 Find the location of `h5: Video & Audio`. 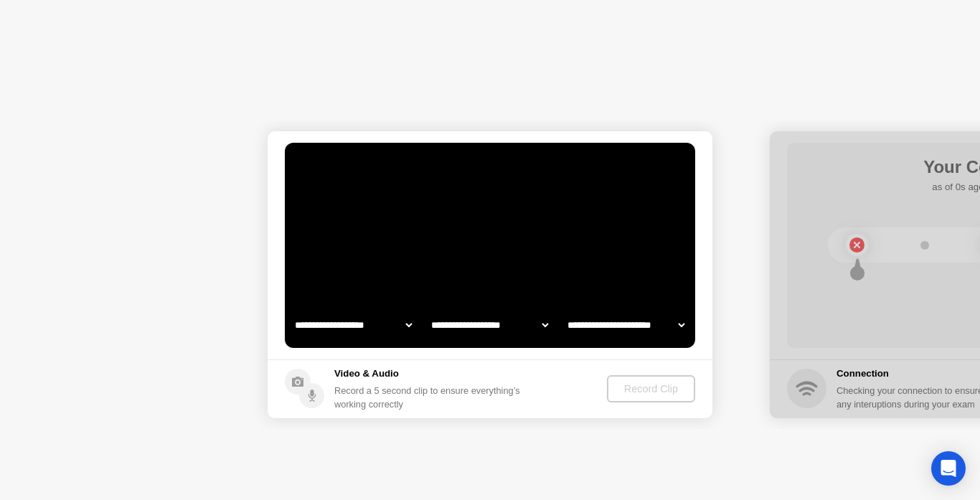

h5: Video & Audio is located at coordinates (430, 374).